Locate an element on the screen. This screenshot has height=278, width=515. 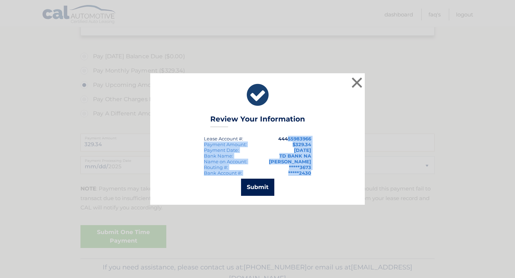
strong: TD BANK NA is located at coordinates (295, 156).